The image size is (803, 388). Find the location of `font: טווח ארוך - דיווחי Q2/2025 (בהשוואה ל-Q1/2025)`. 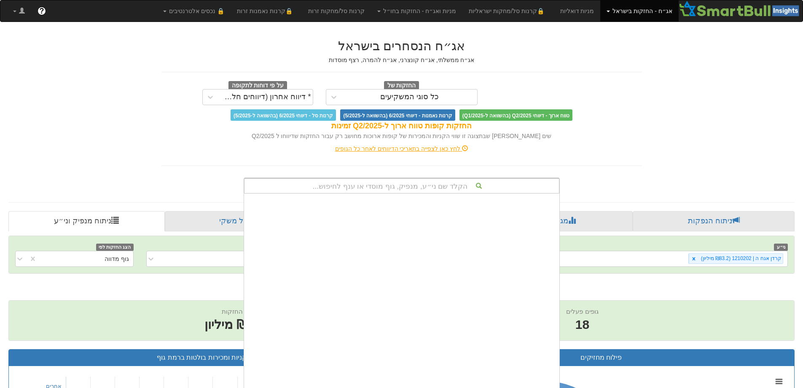

font: טווח ארוך - דיווחי Q2/2025 (בהשוואה ל-Q1/2025) is located at coordinates (516, 115).